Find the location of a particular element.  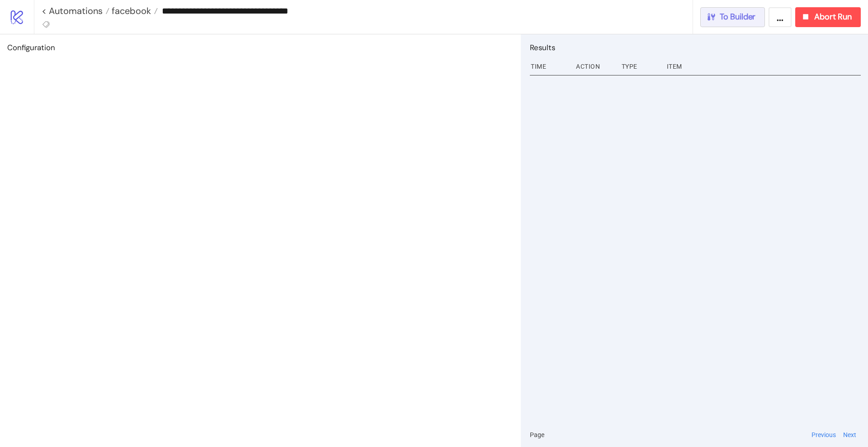

h2: Configuration is located at coordinates (260, 47).